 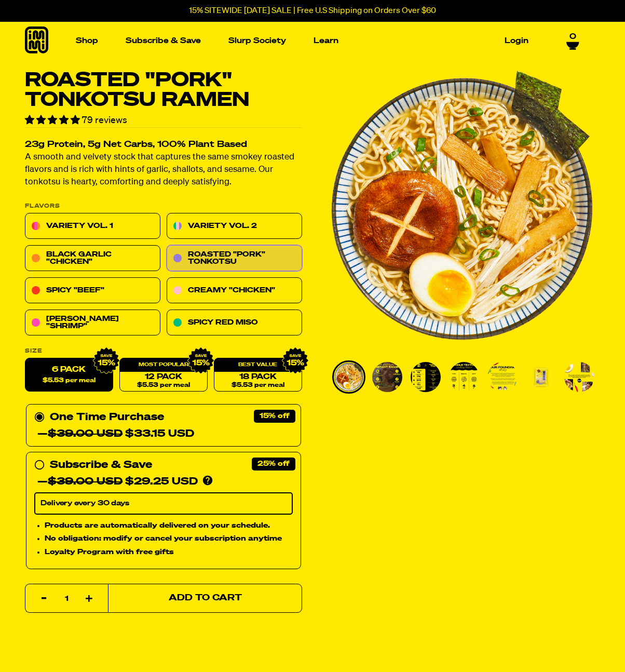 What do you see at coordinates (326, 41) in the screenshot?
I see `a: Learn` at bounding box center [326, 41].